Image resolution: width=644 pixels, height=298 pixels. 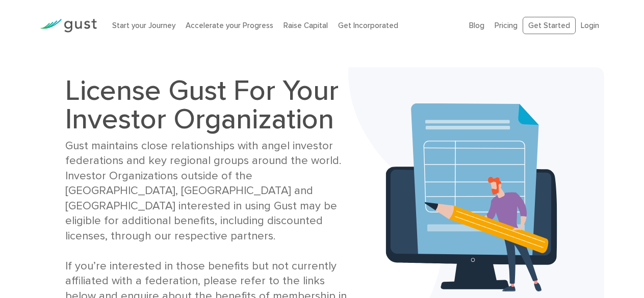 What do you see at coordinates (590, 25) in the screenshot?
I see `a: Login` at bounding box center [590, 25].